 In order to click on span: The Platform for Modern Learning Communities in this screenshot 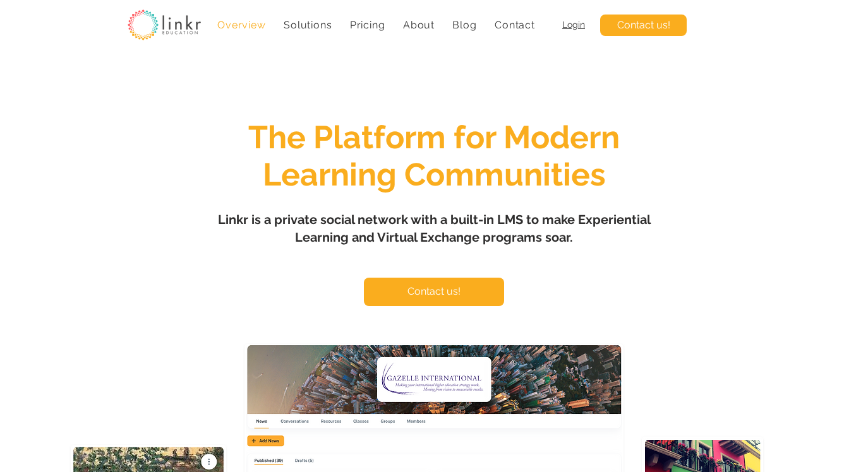, I will do `click(434, 156)`.